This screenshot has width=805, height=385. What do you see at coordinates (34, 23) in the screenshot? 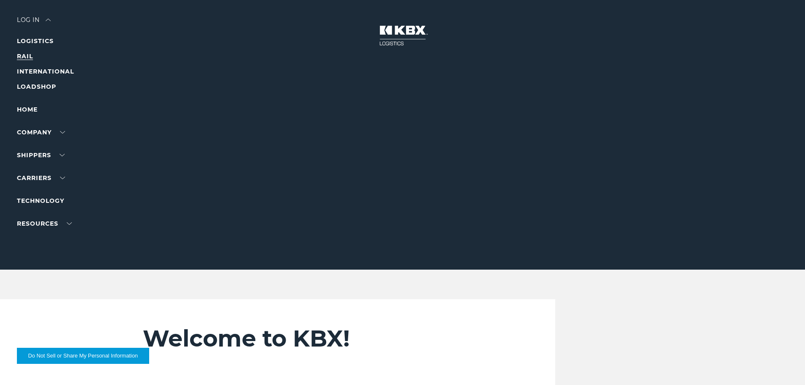
I see `div: Log in` at bounding box center [34, 23].